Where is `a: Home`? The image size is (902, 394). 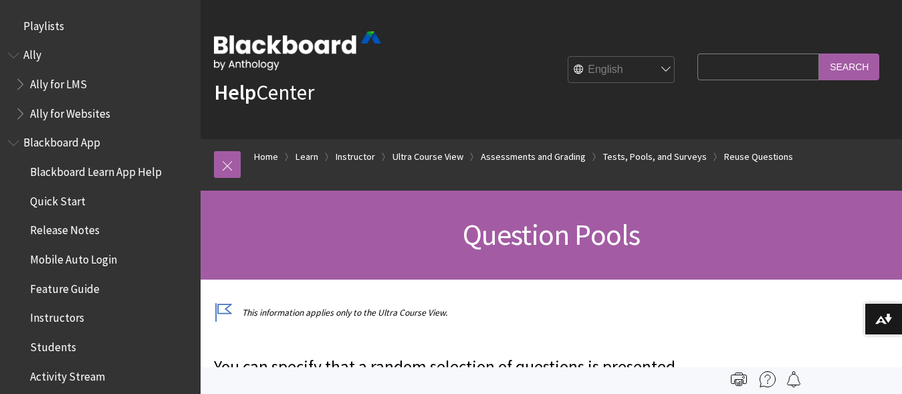
a: Home is located at coordinates (266, 156).